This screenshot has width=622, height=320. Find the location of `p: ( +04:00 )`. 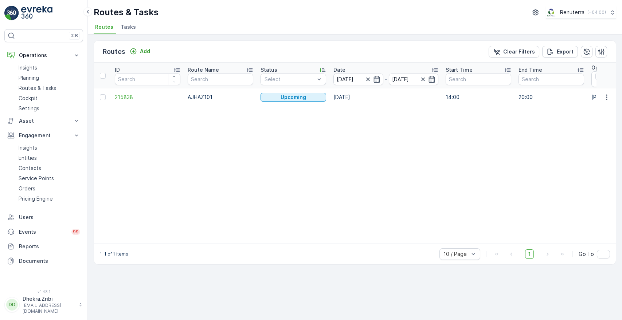

p: ( +04:00 ) is located at coordinates (596, 12).